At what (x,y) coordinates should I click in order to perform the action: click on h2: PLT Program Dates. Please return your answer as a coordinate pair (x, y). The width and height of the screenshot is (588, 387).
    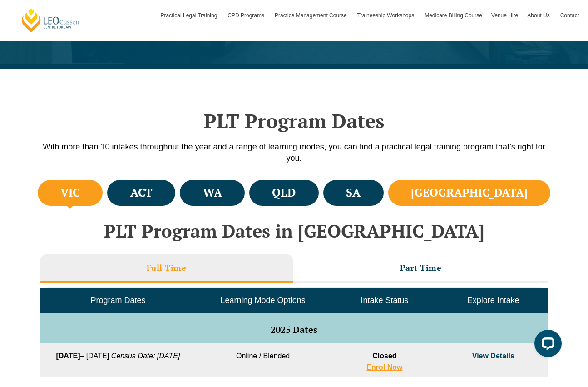
    Looking at the image, I should click on (294, 121).